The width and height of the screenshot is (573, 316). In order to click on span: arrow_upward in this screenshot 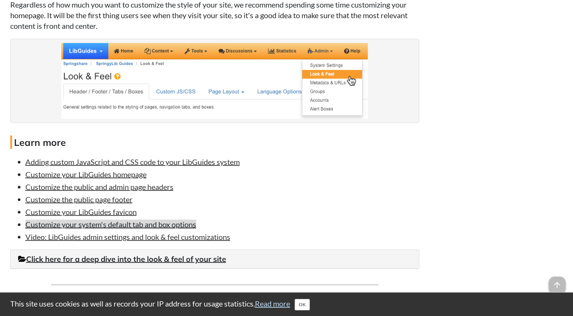, I will do `click(557, 285)`.